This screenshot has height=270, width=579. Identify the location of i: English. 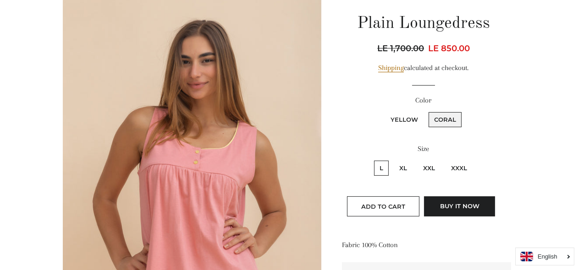
(547, 257).